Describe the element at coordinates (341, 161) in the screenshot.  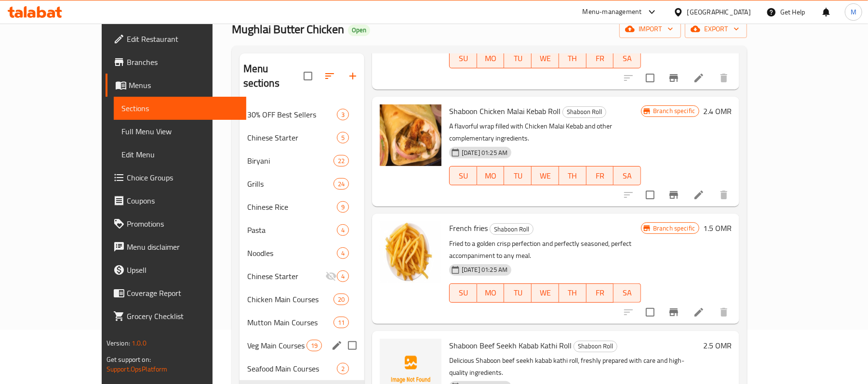
I see `span: 22` at that location.